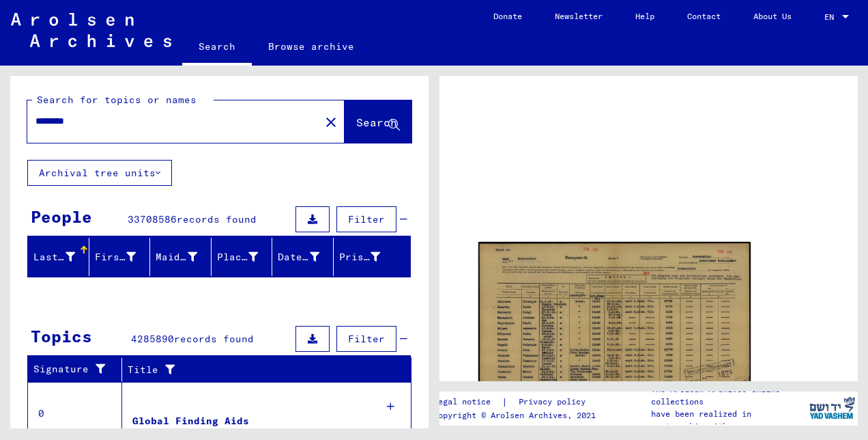 This screenshot has width=868, height=440. I want to click on p: The Arolsen Archives online collections, so click(727, 395).